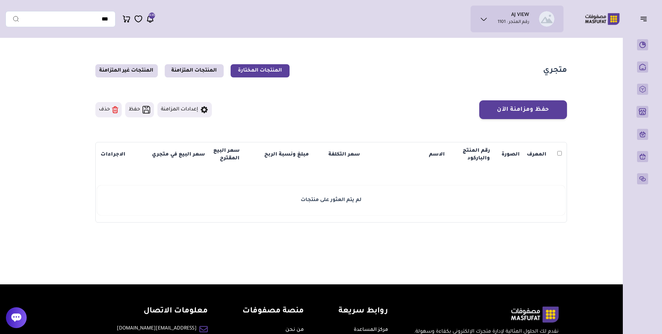 Image resolution: width=662 pixels, height=334 pixels. Describe the element at coordinates (520, 16) in the screenshot. I see `h1: AJ VIEW` at that location.